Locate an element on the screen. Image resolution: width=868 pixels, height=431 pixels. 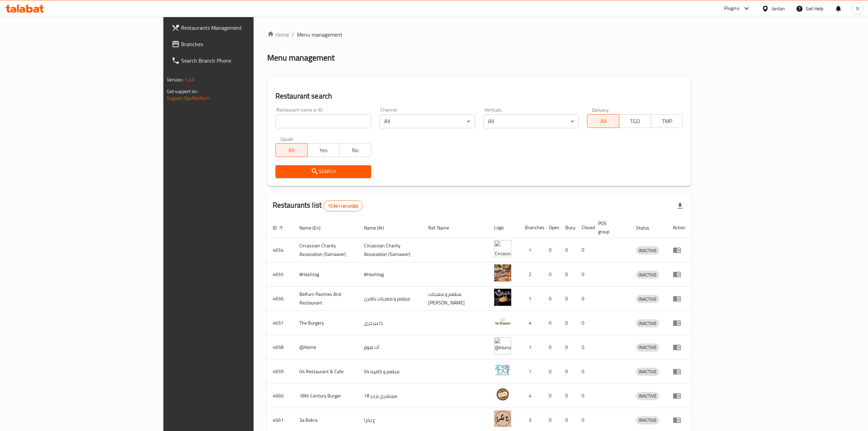
input: Search for restaurant name or ID.. is located at coordinates (323, 121).